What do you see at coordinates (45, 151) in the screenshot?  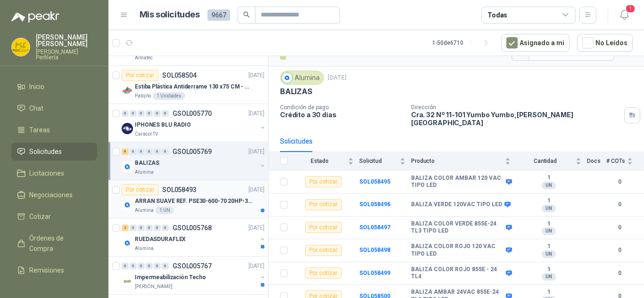 I see `span: Solicitudes` at bounding box center [45, 151].